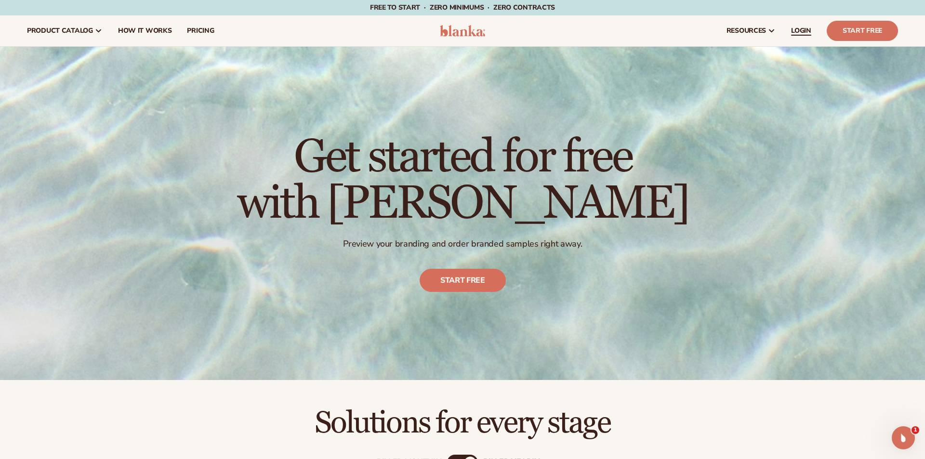 The image size is (925, 459). What do you see at coordinates (915, 430) in the screenshot?
I see `span: 1` at bounding box center [915, 430].